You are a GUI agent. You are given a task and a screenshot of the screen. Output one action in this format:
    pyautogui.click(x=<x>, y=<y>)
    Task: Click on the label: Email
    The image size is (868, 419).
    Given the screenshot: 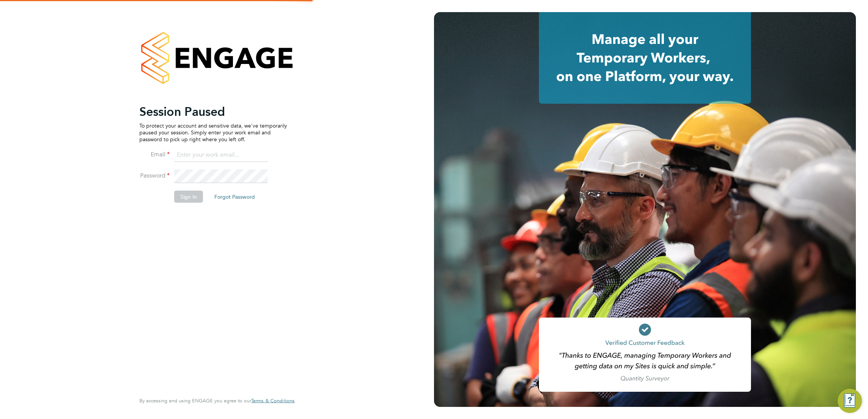 What is the action you would take?
    pyautogui.click(x=155, y=154)
    